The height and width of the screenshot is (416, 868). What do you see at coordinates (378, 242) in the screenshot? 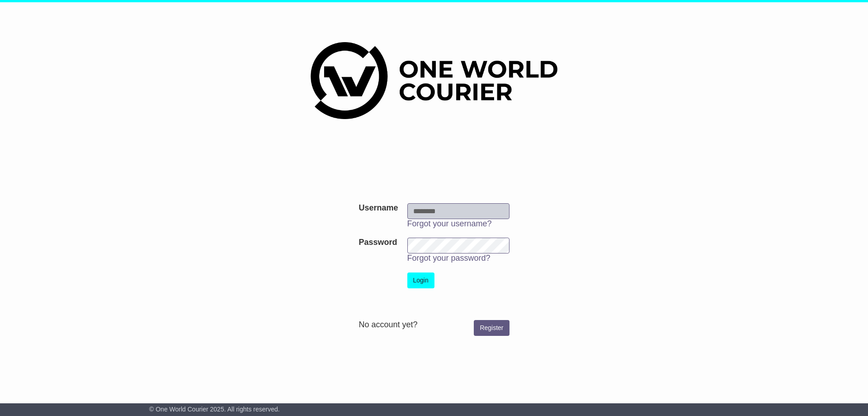
I see `label: Password` at bounding box center [378, 242].